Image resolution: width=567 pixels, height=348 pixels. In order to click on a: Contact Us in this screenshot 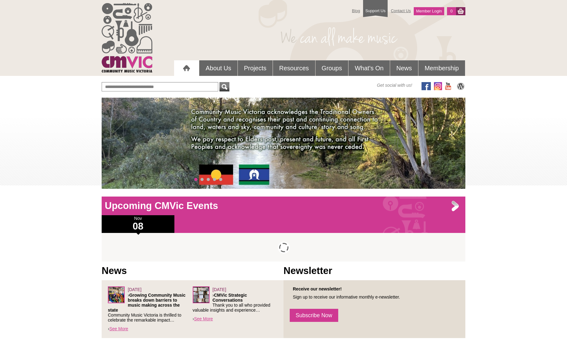, I will do `click(400, 11)`.